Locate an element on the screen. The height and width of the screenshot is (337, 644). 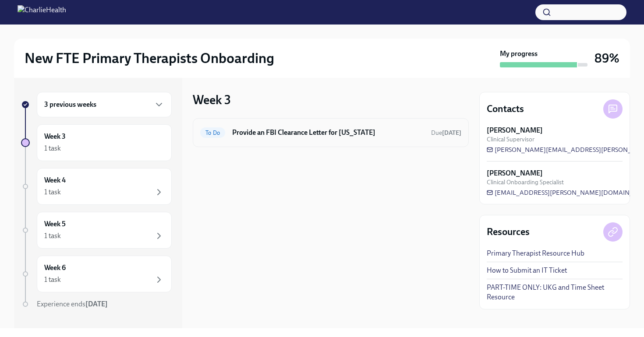
strong: My progress is located at coordinates (519, 54).